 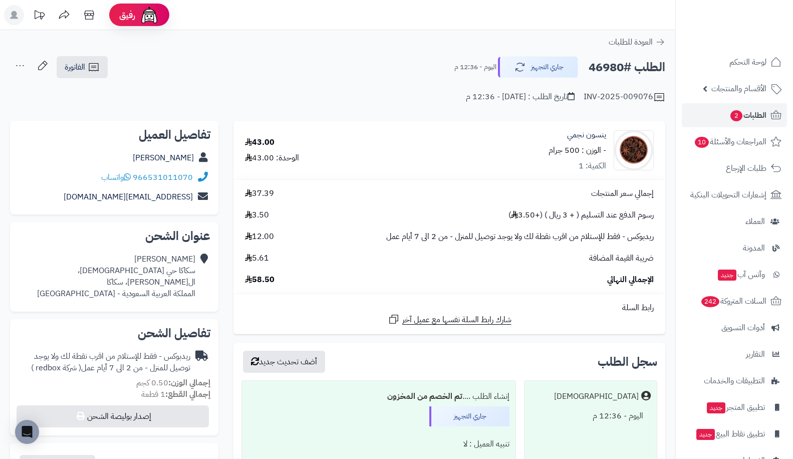 I want to click on span: 242, so click(x=710, y=302).